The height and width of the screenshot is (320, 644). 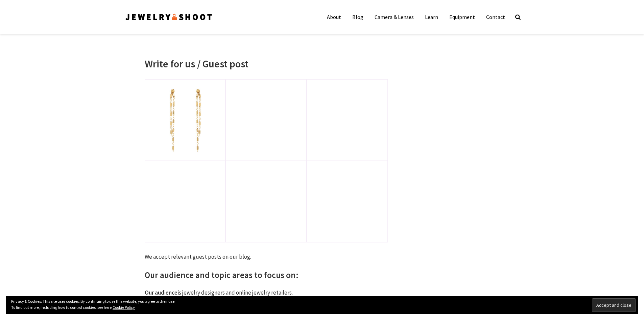 What do you see at coordinates (394, 17) in the screenshot?
I see `a: Camera & Lenses` at bounding box center [394, 17].